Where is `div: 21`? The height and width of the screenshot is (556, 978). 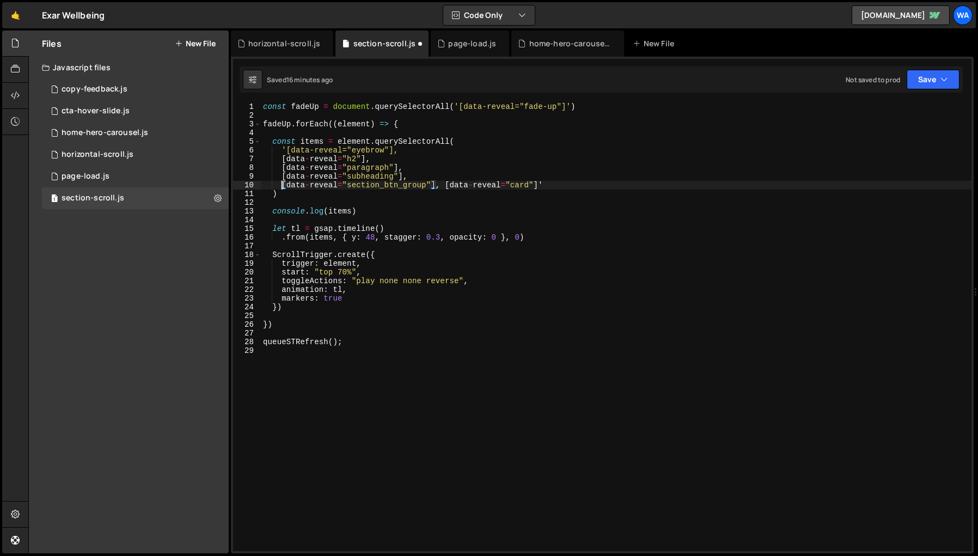
div: 21 is located at coordinates (247, 281).